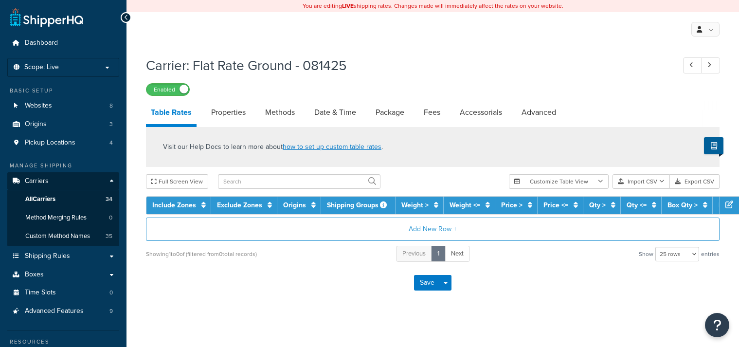 The image size is (739, 347). Describe the element at coordinates (414, 253) in the screenshot. I see `span: Previous` at that location.